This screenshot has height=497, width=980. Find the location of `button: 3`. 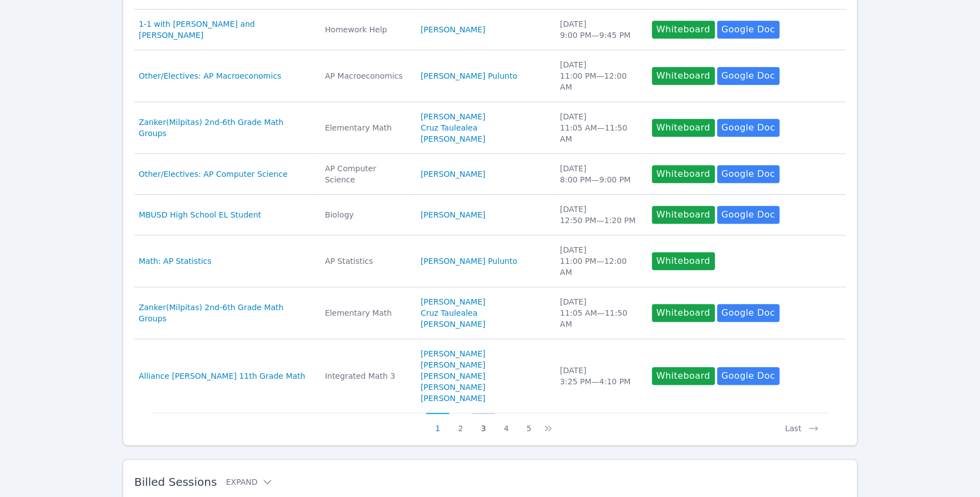

button: 3 is located at coordinates (483, 423).